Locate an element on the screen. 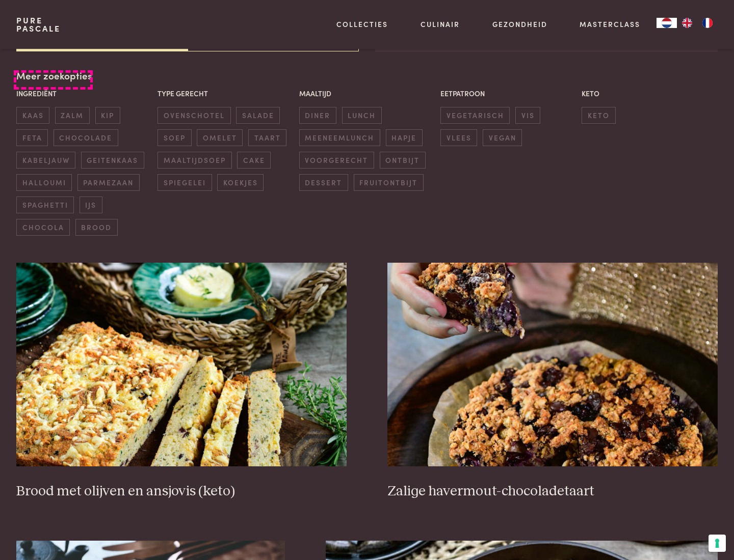 This screenshot has height=560, width=734. a: Gezondheid is located at coordinates (520, 24).